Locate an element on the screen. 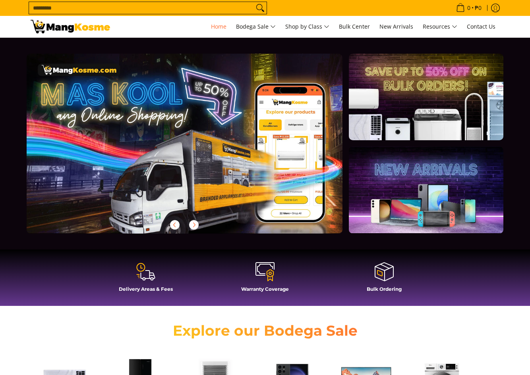  button: Search is located at coordinates (260, 8).